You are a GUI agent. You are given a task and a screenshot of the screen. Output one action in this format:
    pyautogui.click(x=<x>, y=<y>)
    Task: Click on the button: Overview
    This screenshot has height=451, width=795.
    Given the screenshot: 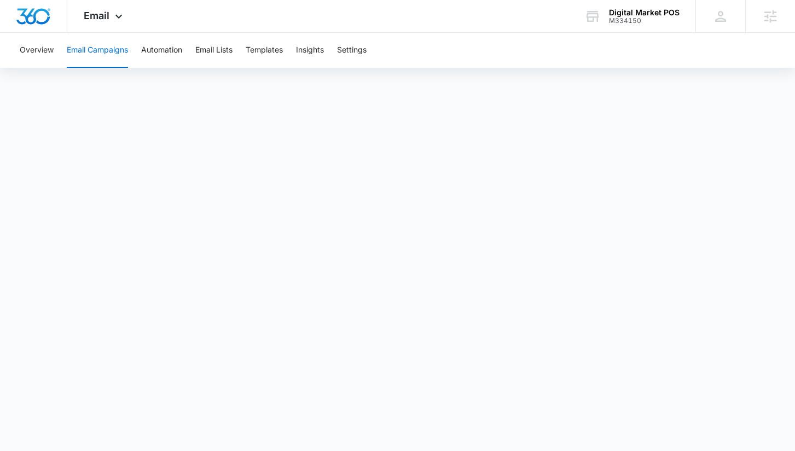 What is the action you would take?
    pyautogui.click(x=37, y=50)
    